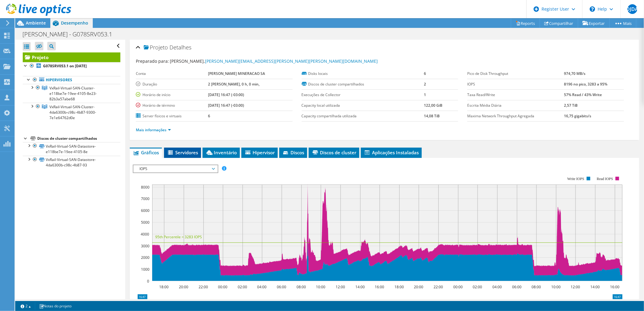 The width and height of the screenshot is (644, 311). I want to click on a: Notas do projeto, so click(55, 306).